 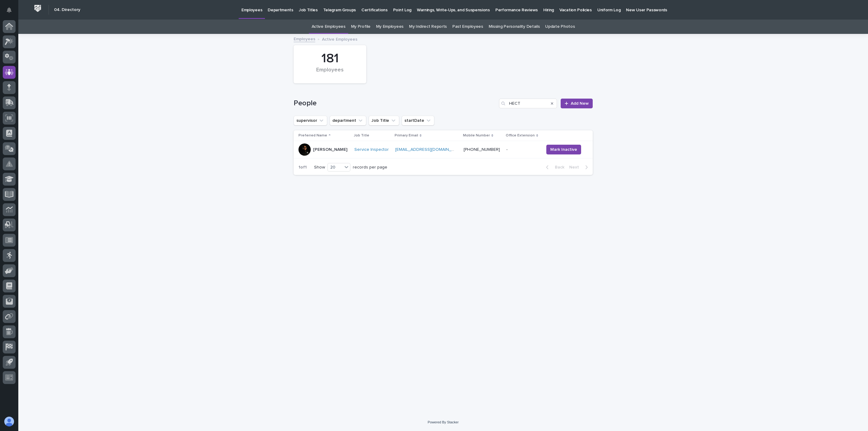 What do you see at coordinates (330, 59) in the screenshot?
I see `div: 181` at bounding box center [330, 59].